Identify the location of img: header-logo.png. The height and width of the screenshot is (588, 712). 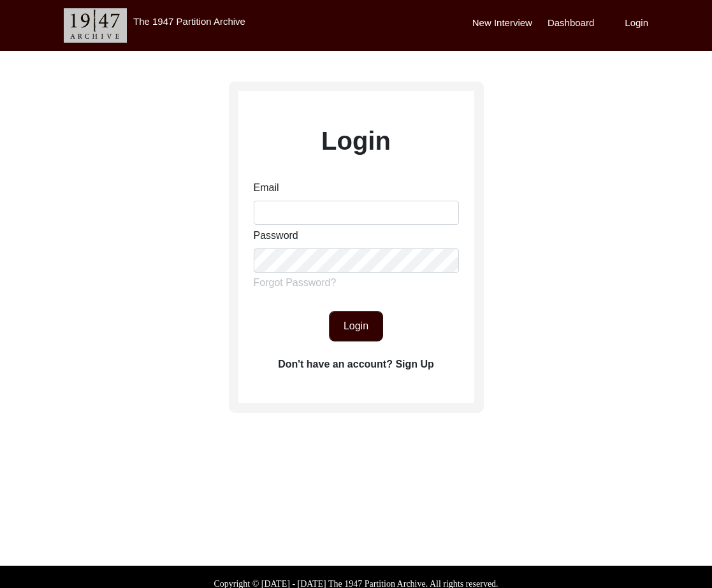
(95, 25).